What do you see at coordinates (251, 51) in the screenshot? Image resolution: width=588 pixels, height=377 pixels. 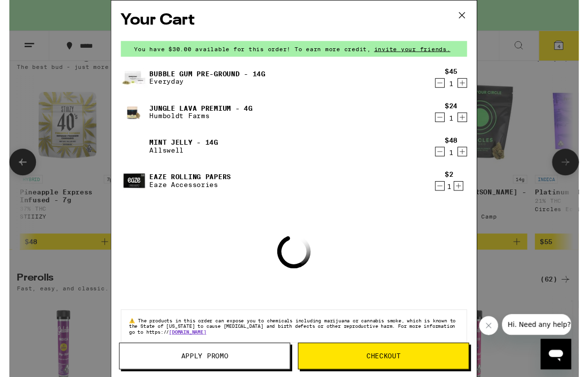 I see `span: You have $30.00 available for this order! To earn more credit,` at bounding box center [251, 51].